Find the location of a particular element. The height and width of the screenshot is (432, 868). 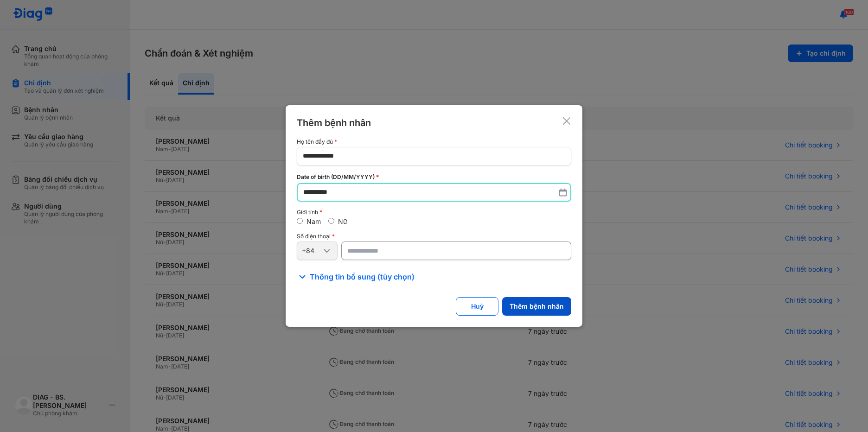

div: Giới tính is located at coordinates (434, 212).